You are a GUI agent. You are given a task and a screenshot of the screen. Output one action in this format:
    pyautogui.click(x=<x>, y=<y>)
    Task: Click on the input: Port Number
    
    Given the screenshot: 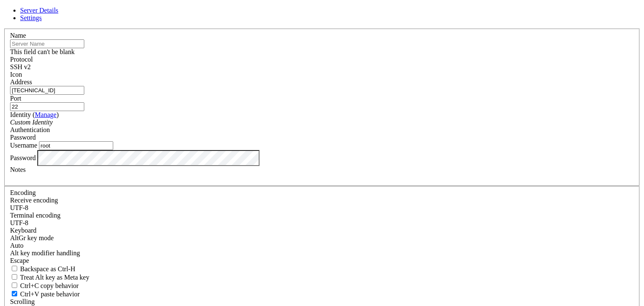 What is the action you would take?
    pyautogui.click(x=47, y=107)
    